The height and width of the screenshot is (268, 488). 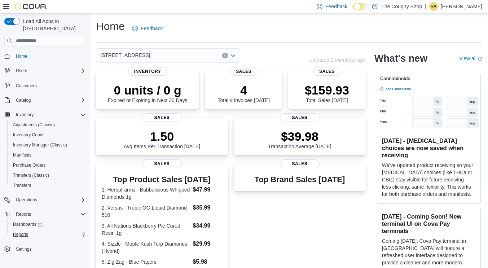 What do you see at coordinates (110, 26) in the screenshot?
I see `h1: Home` at bounding box center [110, 26].